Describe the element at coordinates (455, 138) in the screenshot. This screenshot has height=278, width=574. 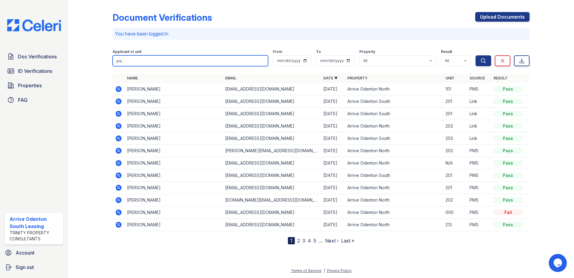
I see `td: 203` at that location.